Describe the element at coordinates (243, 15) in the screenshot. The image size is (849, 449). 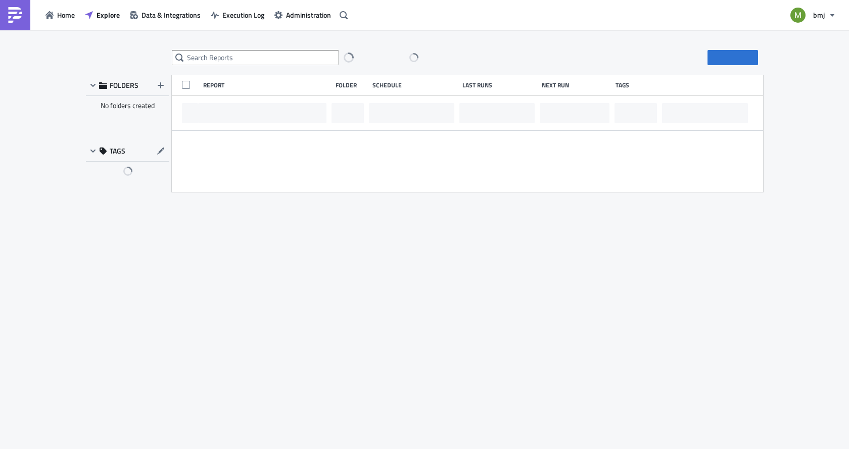
I see `span: Execution Log` at that location.